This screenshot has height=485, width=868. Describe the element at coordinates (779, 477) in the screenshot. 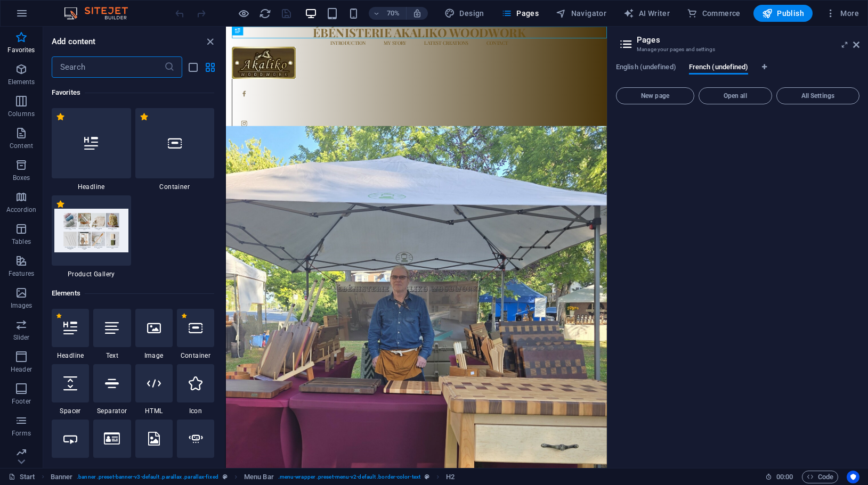

I see `h6: Session time` at that location.